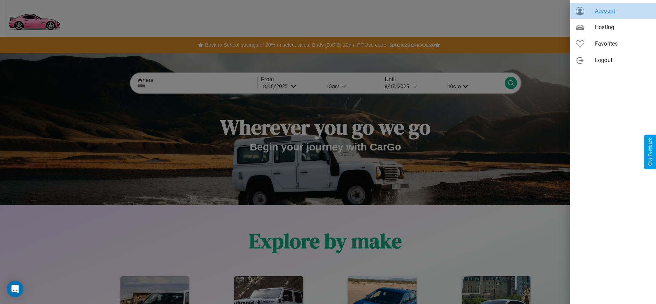  What do you see at coordinates (623, 27) in the screenshot?
I see `span: Hosting` at bounding box center [623, 27].